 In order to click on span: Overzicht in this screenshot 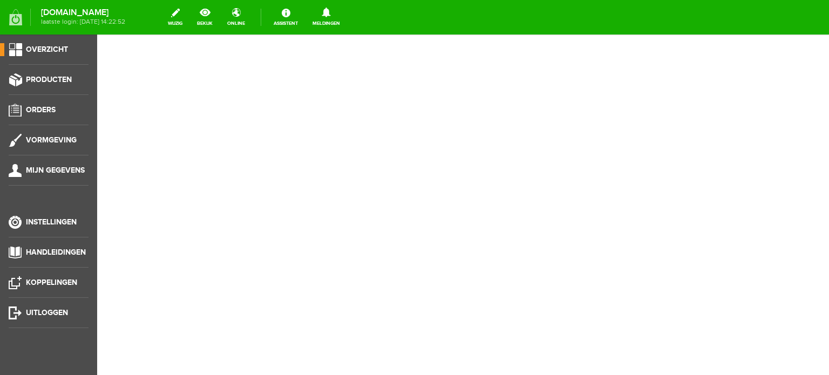, I will do `click(47, 49)`.